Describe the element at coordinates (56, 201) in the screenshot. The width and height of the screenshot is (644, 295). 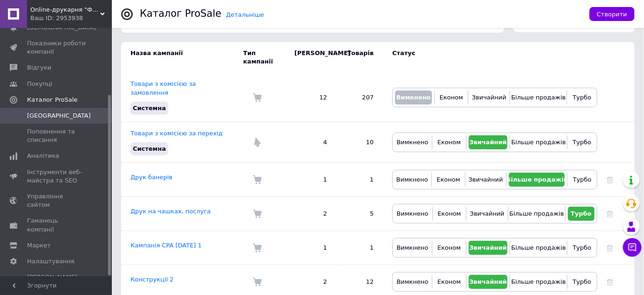
I see `span: Управління сайтом` at that location.